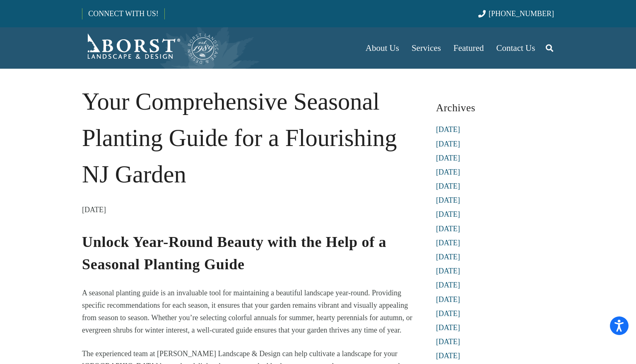  What do you see at coordinates (516, 48) in the screenshot?
I see `a: Contact Us` at bounding box center [516, 48].